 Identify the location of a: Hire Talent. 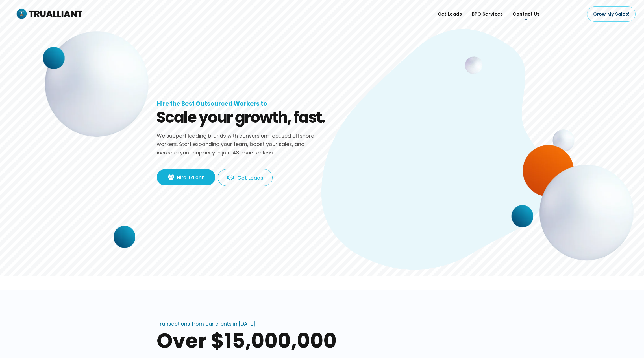
(186, 177).